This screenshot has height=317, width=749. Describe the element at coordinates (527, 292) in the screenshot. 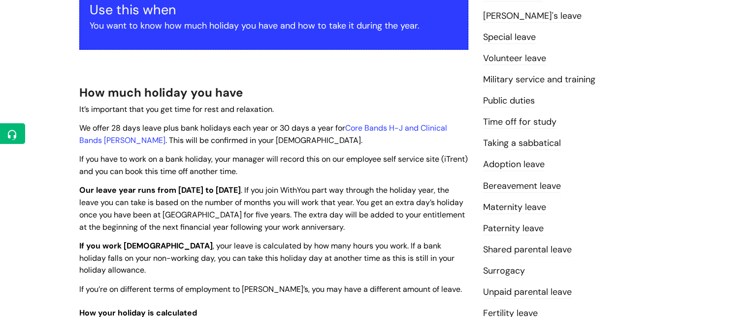

I see `a: Unpaid parental leave` at that location.